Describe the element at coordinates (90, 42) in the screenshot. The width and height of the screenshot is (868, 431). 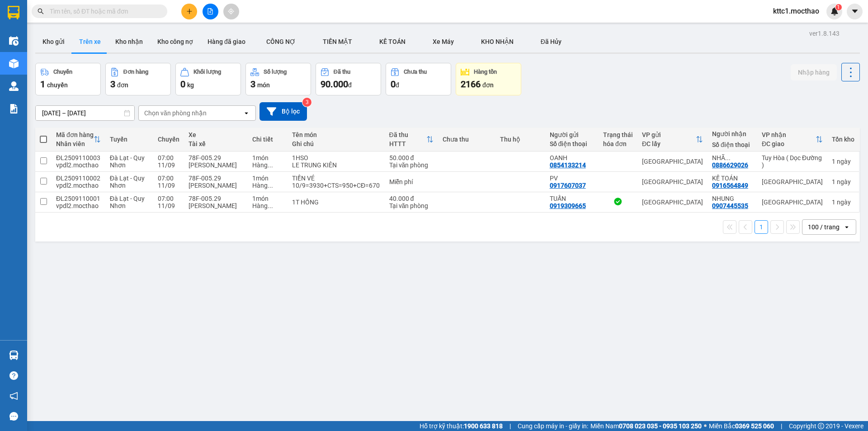
I see `button: Trên xe` at that location.